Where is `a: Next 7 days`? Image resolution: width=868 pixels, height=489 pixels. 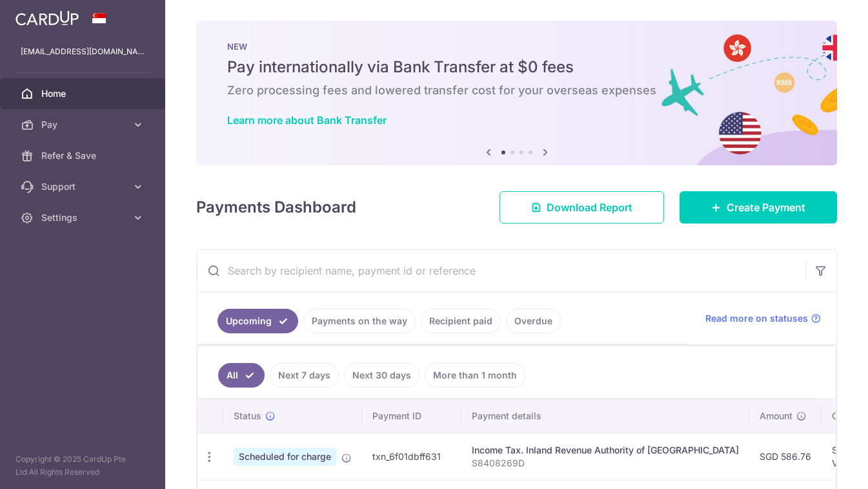 a: Next 7 days is located at coordinates (304, 375).